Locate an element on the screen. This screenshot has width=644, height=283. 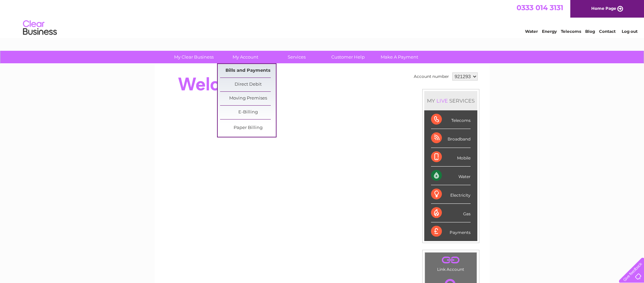
div: Broadband is located at coordinates (451, 138).